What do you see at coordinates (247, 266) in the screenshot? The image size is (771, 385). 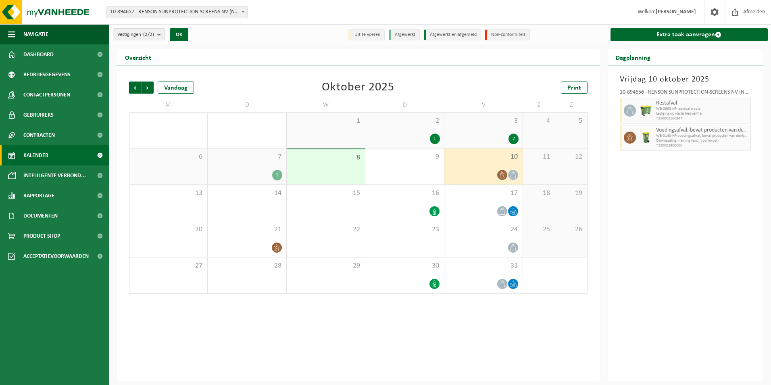 I see `span: 28` at bounding box center [247, 266].